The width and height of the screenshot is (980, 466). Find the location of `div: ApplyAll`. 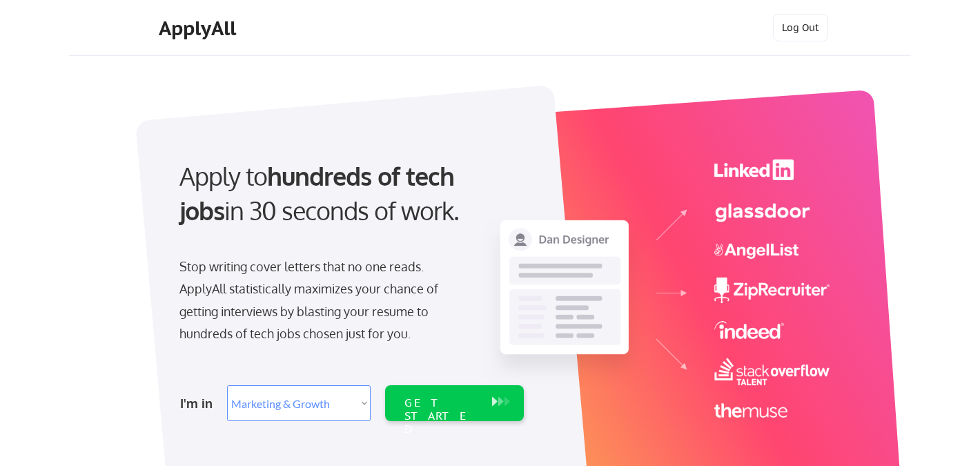

div: ApplyAll is located at coordinates (200, 29).